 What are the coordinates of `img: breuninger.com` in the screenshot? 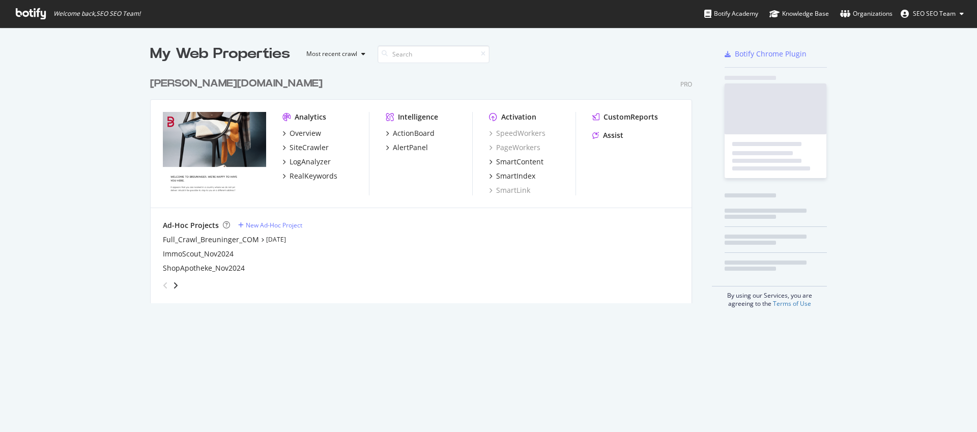 It's located at (214, 153).